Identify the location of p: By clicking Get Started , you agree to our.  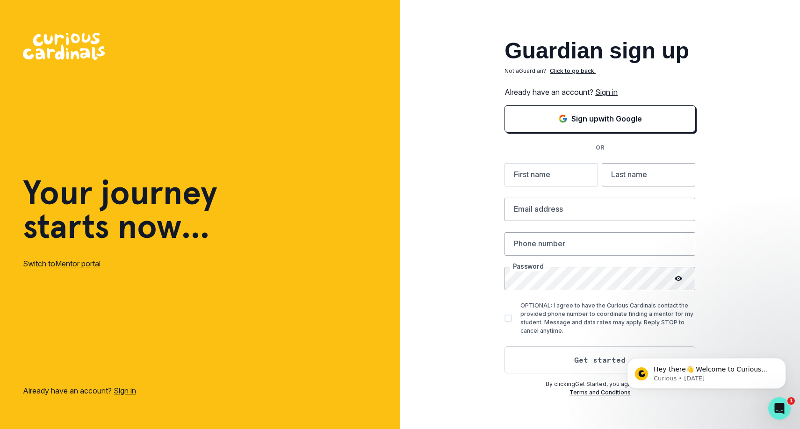
(600, 384).